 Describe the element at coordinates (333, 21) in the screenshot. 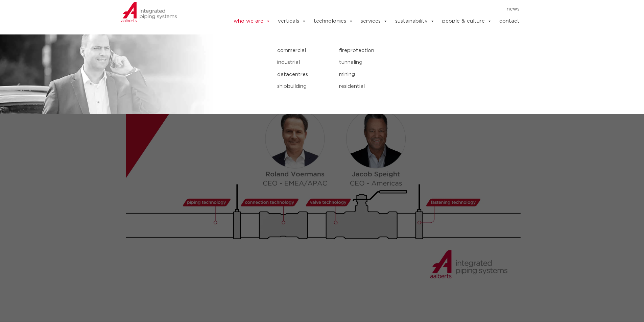

I see `a: technologies` at that location.